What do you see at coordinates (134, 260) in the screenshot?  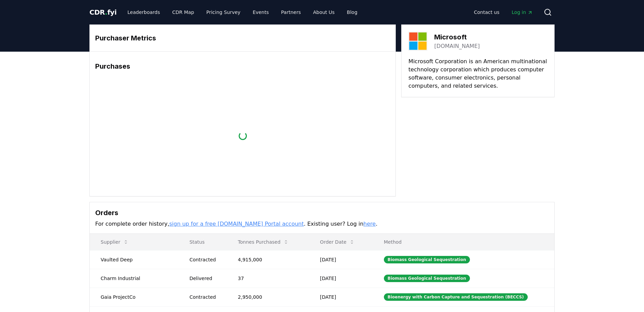 I see `td: Vaulted Deep` at bounding box center [134, 260].